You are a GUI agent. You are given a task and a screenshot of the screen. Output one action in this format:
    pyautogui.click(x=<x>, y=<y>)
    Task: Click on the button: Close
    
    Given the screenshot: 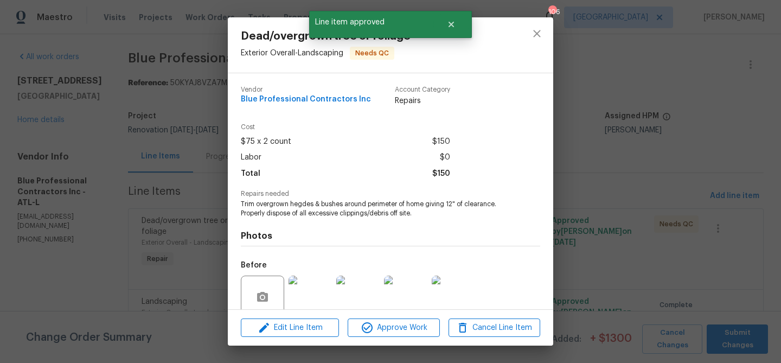 What is the action you would take?
    pyautogui.click(x=451, y=24)
    